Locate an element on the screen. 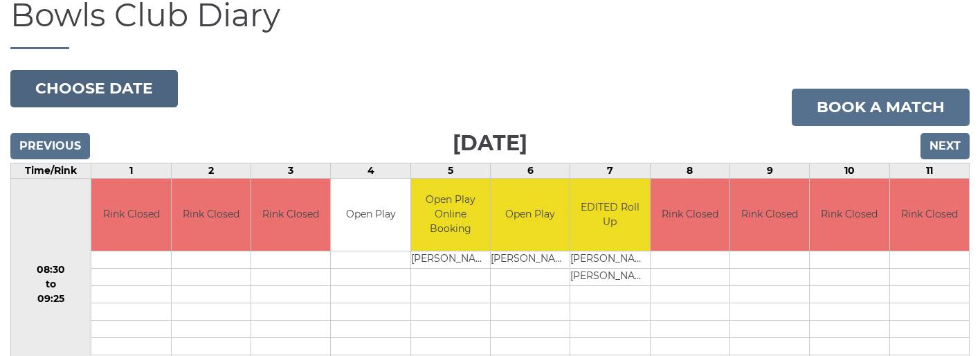 This screenshot has width=980, height=356. td: Time/Rink is located at coordinates (52, 171).